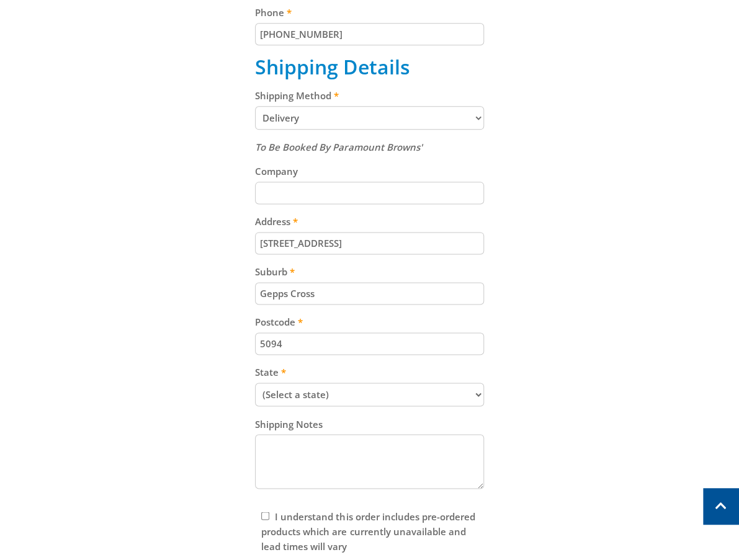 This screenshot has height=560, width=739. I want to click on label: Shipping Notes, so click(369, 424).